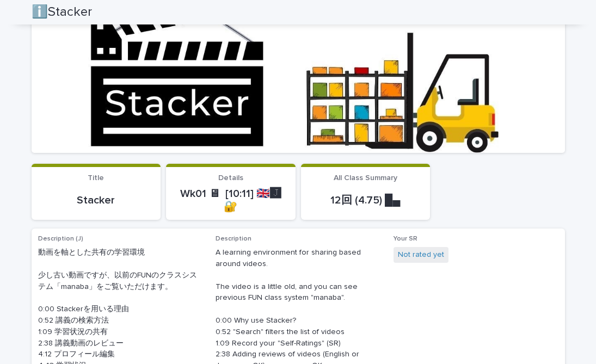 This screenshot has width=596, height=364. Describe the element at coordinates (233, 238) in the screenshot. I see `span: Description` at that location.